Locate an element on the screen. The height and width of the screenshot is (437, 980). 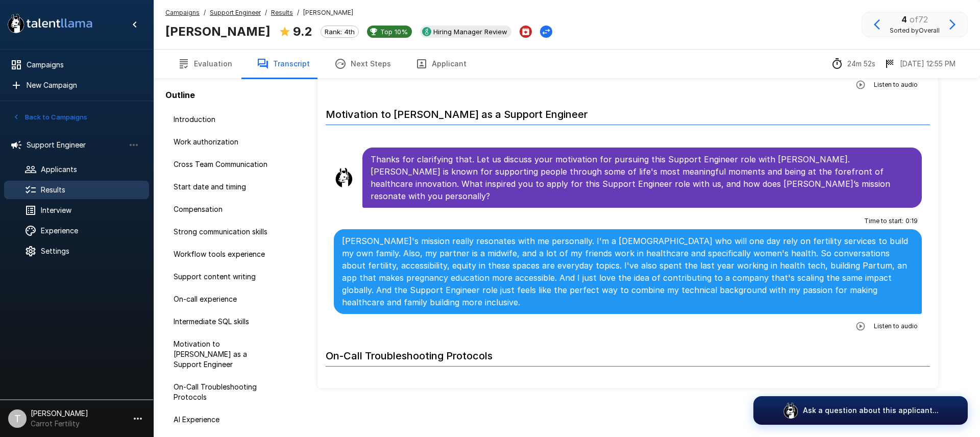
div: Start date and timing is located at coordinates (224, 187).